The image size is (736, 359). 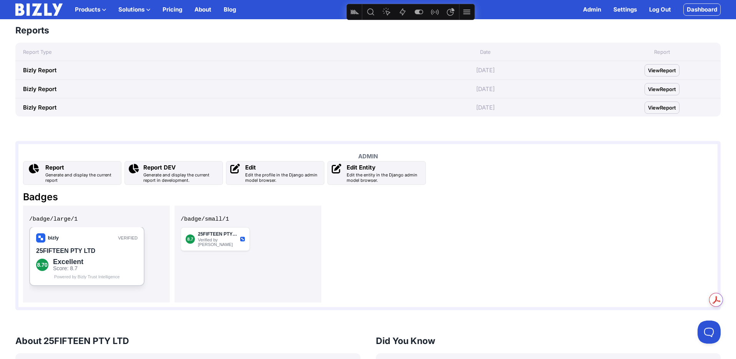 What do you see at coordinates (174, 173) in the screenshot?
I see `a: Report DEV Generate and display the current report in development.` at bounding box center [174, 173].